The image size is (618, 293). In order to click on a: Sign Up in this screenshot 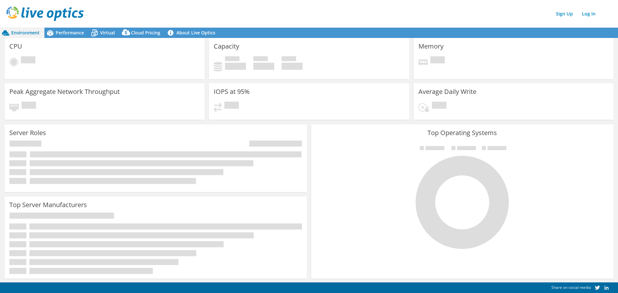, I will do `click(565, 14)`.